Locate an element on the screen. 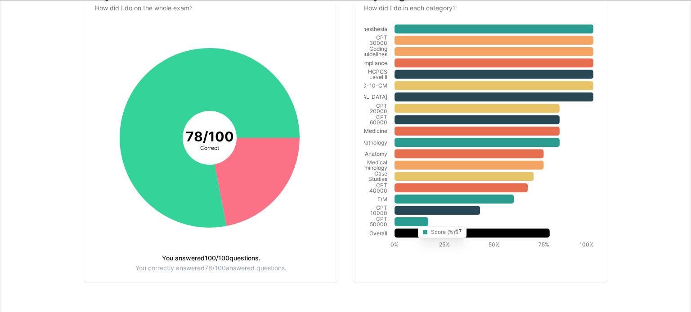 The height and width of the screenshot is (312, 691). tspan: 40000 is located at coordinates (378, 191).